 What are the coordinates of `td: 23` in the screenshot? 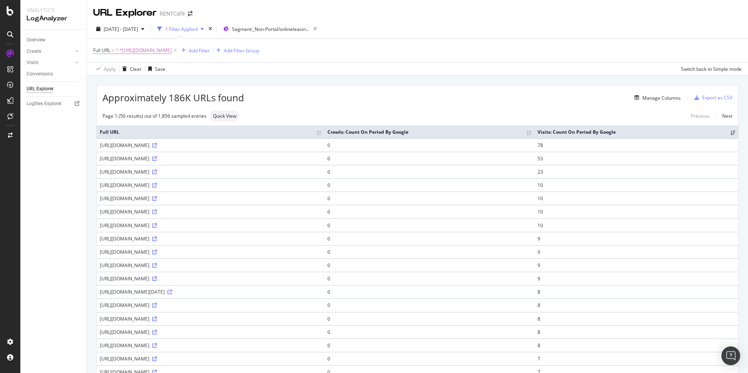 It's located at (636, 172).